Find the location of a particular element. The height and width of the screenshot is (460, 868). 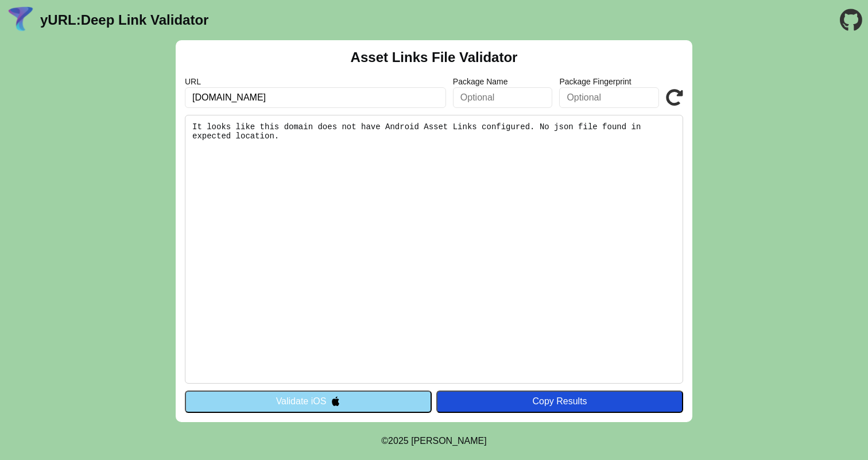

div: Copy Results is located at coordinates (560, 401).